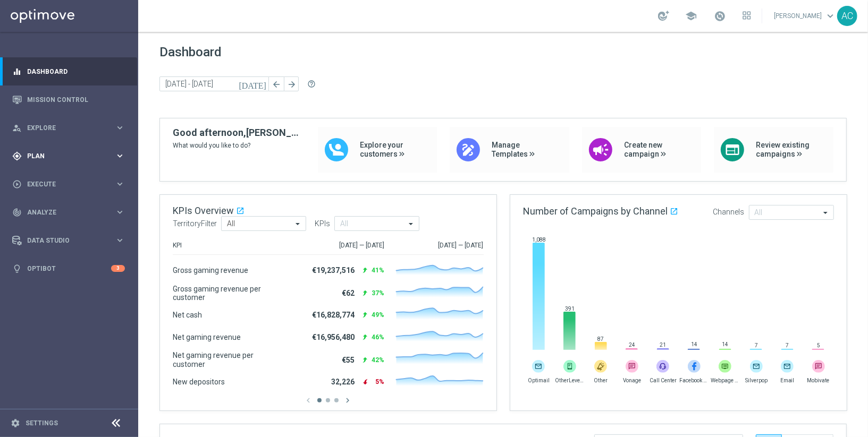 Image resolution: width=868 pixels, height=437 pixels. What do you see at coordinates (71, 156) in the screenshot?
I see `span: Plan` at bounding box center [71, 156].